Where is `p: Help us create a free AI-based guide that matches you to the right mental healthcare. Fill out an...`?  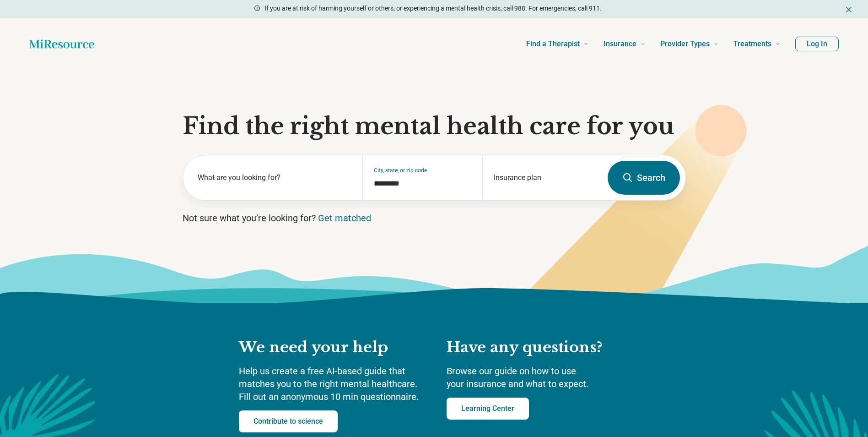 p: Help us create a free AI-based guide that matches you to the right mental healthcare. Fill out an... is located at coordinates (334, 384).